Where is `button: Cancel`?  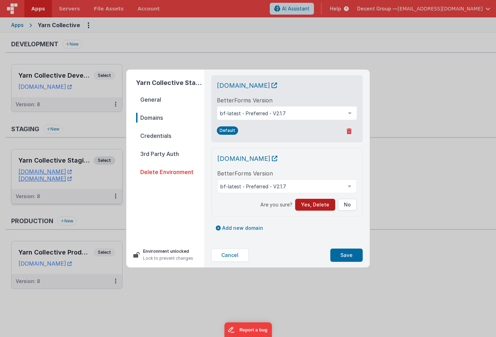
button: Cancel is located at coordinates (230, 255).